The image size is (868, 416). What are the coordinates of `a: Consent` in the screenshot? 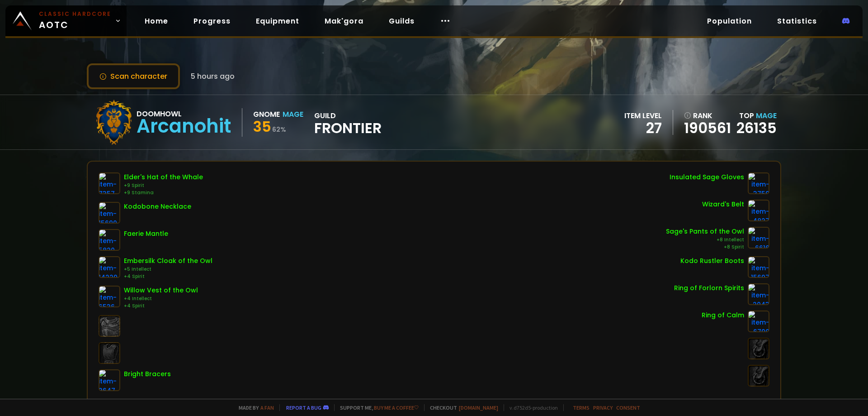 It's located at (628, 407).